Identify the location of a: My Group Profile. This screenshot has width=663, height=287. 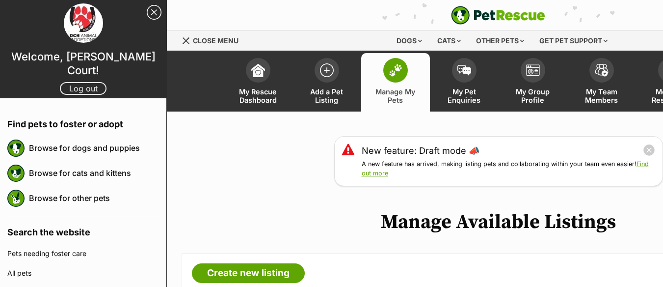
(533, 82).